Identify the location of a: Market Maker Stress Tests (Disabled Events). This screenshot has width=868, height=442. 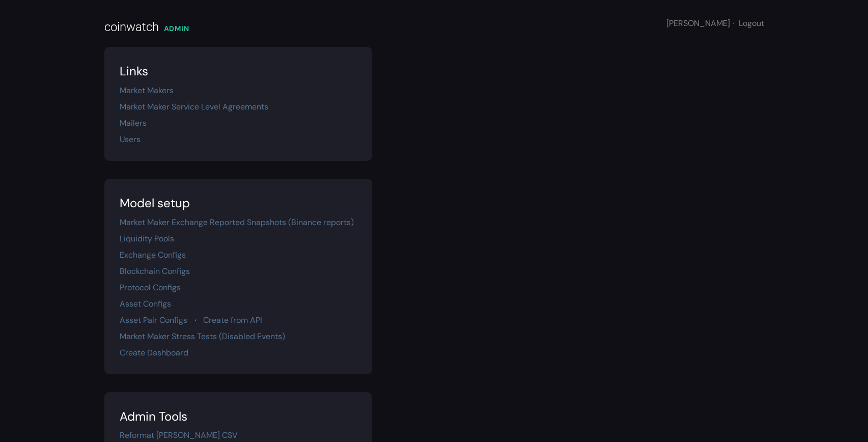
(202, 336).